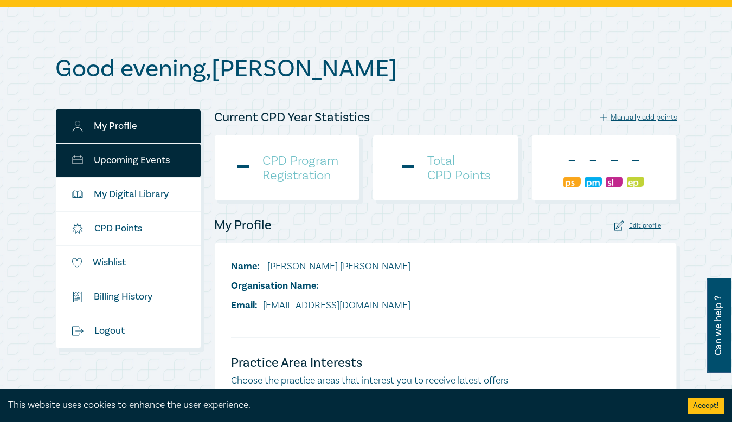 The width and height of the screenshot is (732, 422). I want to click on h4: My Profile, so click(243, 225).